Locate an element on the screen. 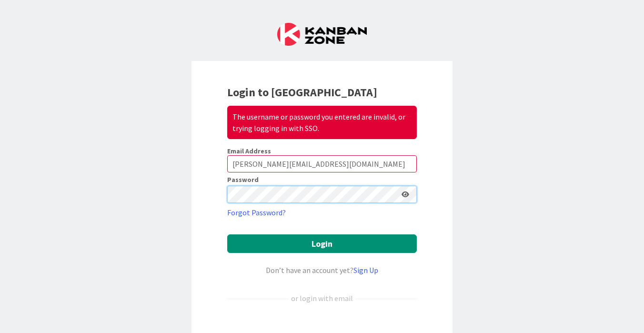 The image size is (644, 333). label: Email Address is located at coordinates (249, 151).